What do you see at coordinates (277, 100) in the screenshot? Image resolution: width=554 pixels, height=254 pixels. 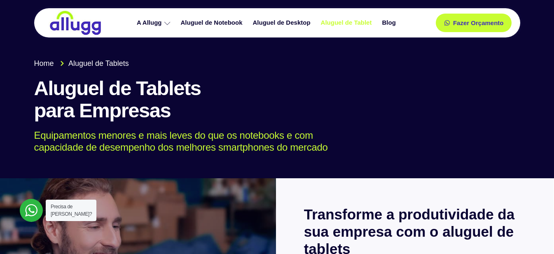 I see `h1: Aluguel de Tablets para Empresas` at bounding box center [277, 100].